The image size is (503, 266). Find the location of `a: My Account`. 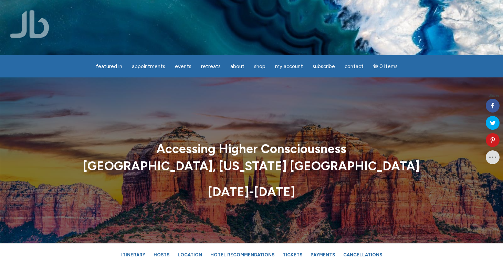

a: My Account is located at coordinates (289, 66).